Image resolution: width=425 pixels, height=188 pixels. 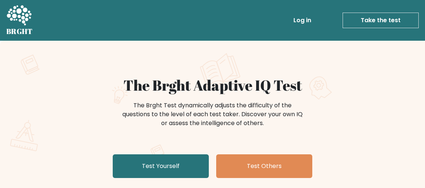 What do you see at coordinates (381, 20) in the screenshot?
I see `a: Take the test` at bounding box center [381, 20].